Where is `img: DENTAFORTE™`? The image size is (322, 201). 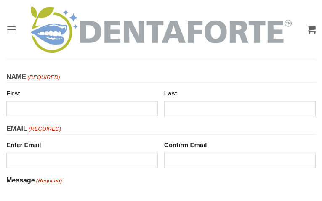
img: DENTAFORTE™ is located at coordinates (161, 29).